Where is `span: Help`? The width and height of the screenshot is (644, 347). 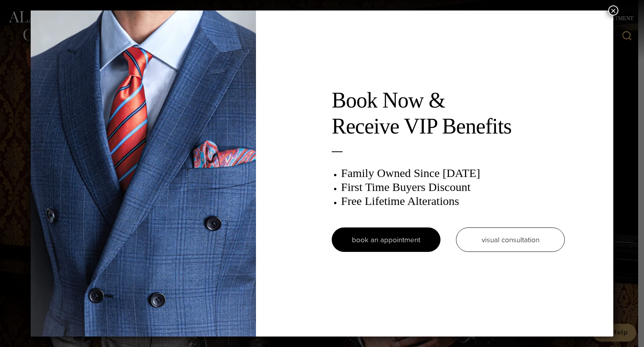 span: Help is located at coordinates (25, 9).